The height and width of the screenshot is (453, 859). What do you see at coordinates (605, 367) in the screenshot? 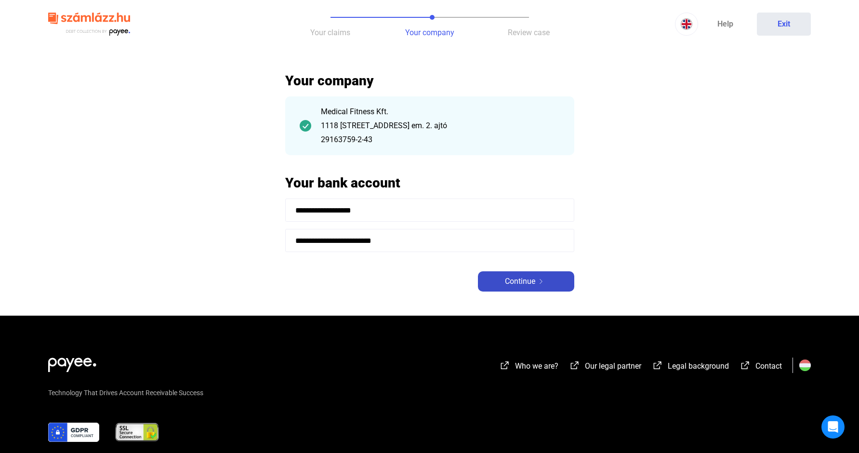
I see `a: external-link-whiteOur legal partner` at bounding box center [605, 367].